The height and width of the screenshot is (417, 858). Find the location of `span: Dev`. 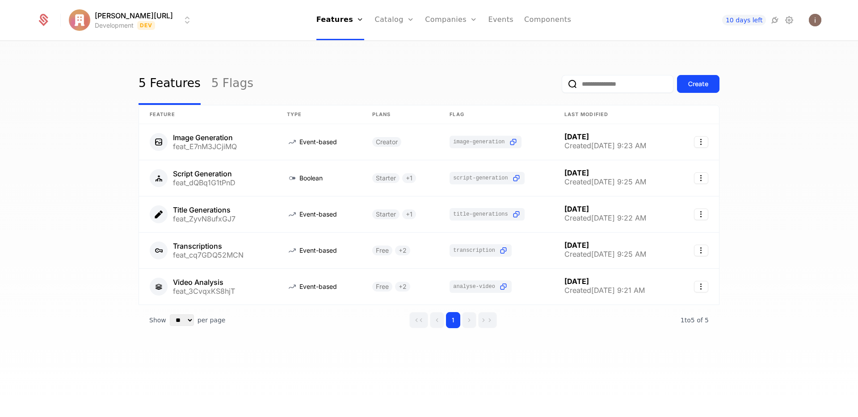

span: Dev is located at coordinates (146, 25).